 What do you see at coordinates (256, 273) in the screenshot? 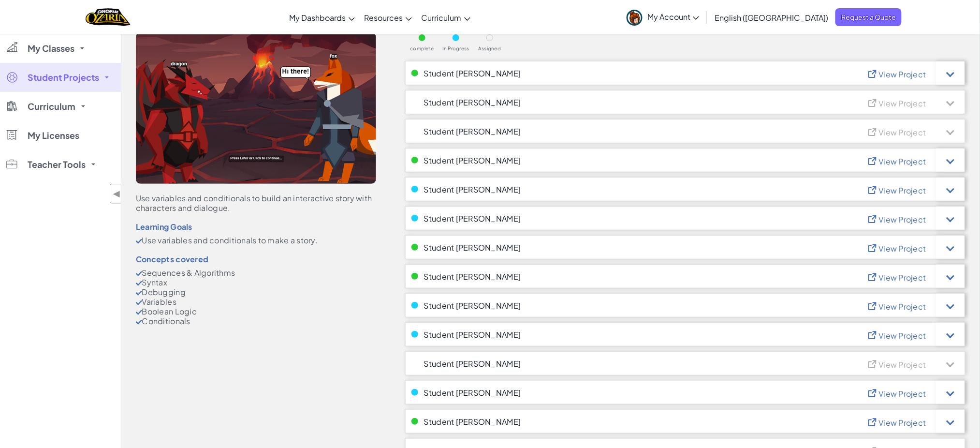
I see `li: Sequences & Algorithms` at bounding box center [256, 273].